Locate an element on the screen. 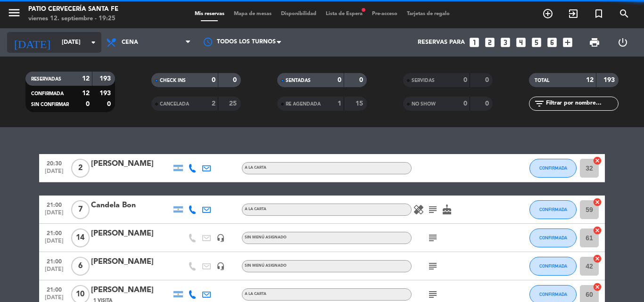 Image resolution: width=644 pixels, height=302 pixels. span: SIN CONFIRMAR is located at coordinates (50, 105).